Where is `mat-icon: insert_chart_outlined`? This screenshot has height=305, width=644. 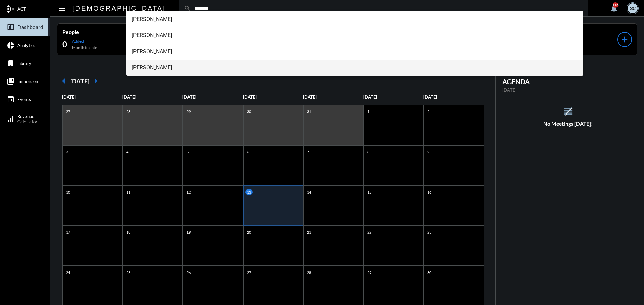
mat-icon: insert_chart_outlined is located at coordinates (11, 27).